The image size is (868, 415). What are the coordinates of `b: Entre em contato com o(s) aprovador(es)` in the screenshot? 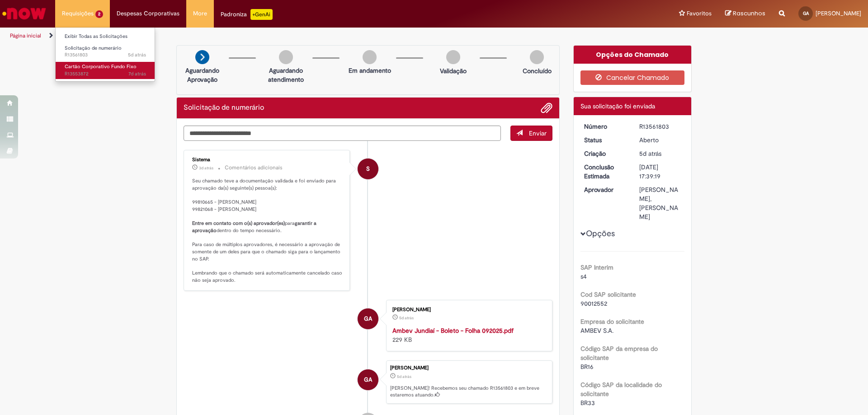 It's located at (239, 223).